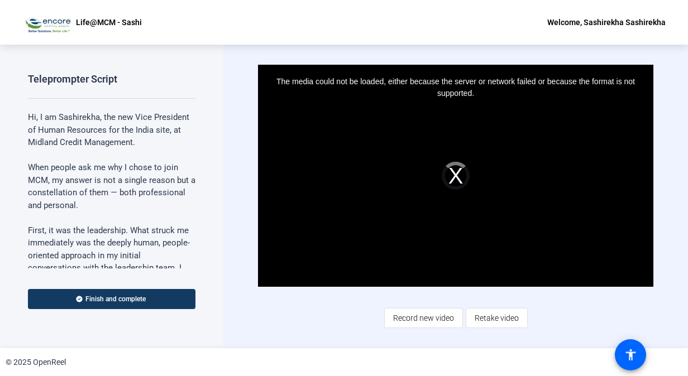 The height and width of the screenshot is (376, 688). Describe the element at coordinates (109, 22) in the screenshot. I see `p: Life@MCM - Sashi` at that location.